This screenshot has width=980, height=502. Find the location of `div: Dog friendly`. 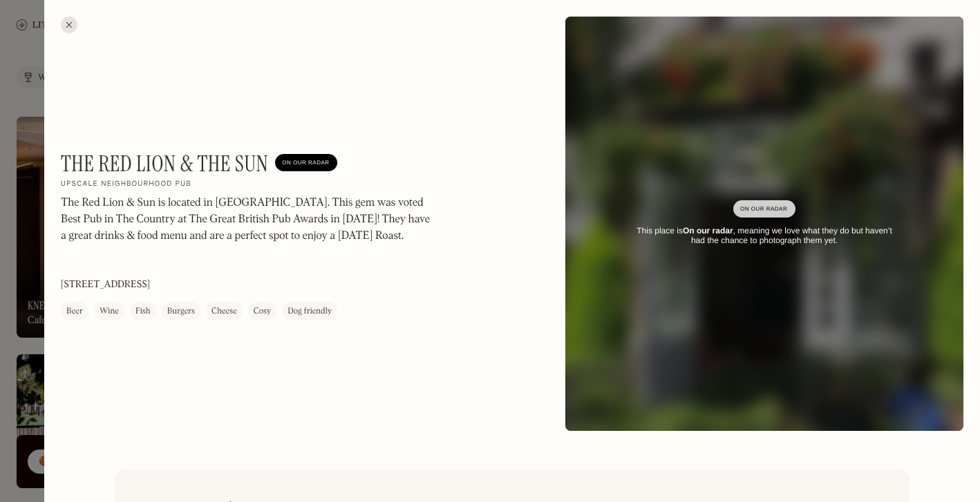

div: Dog friendly is located at coordinates (310, 312).